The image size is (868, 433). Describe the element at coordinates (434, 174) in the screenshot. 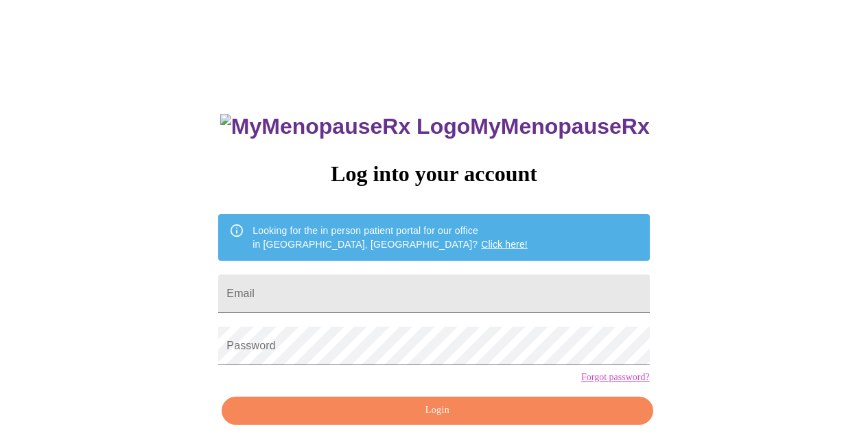

I see `h3: Log into your account` at that location.